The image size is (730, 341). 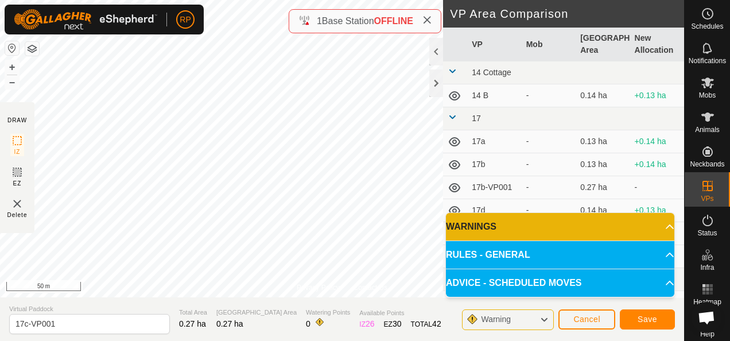 I want to click on th: Mob, so click(x=548, y=44).